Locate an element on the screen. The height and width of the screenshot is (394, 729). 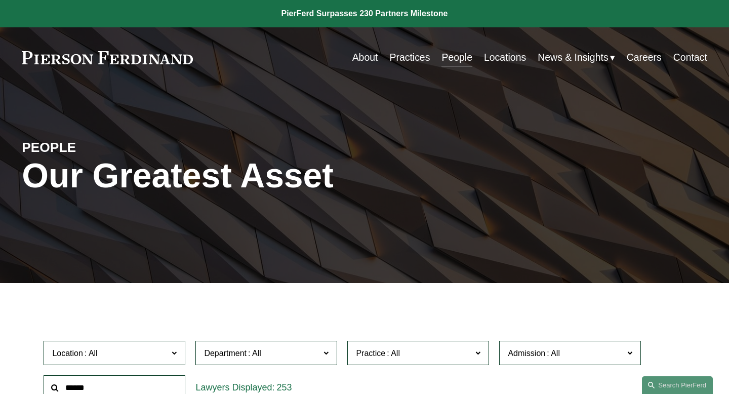
span: Practice is located at coordinates (371, 353).